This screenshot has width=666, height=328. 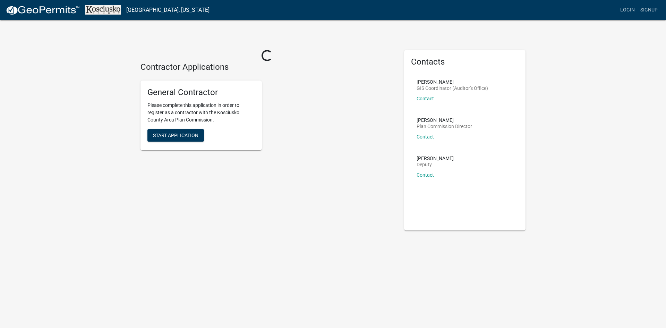 What do you see at coordinates (201, 92) in the screenshot?
I see `h5: General Contractor` at bounding box center [201, 92].